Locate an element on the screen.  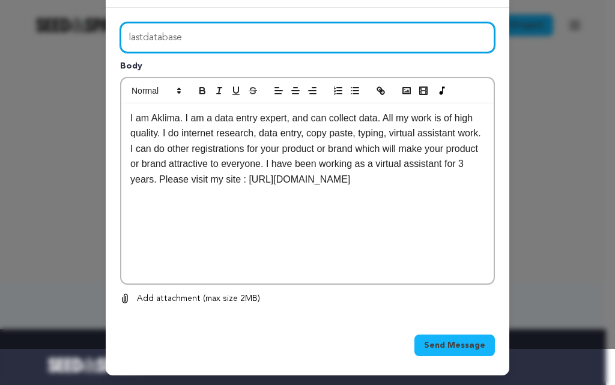
p: I am Aklima. I am a data entry expert, and can collect data. All my work is of high quality. I do... is located at coordinates (308, 149).